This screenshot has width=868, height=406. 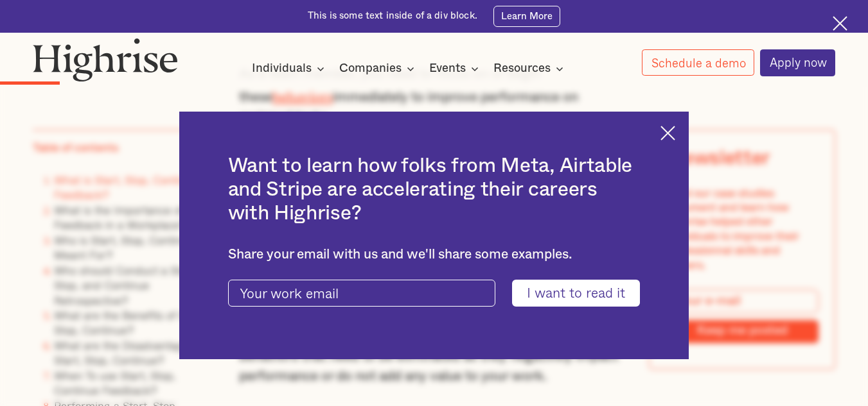 What do you see at coordinates (698, 62) in the screenshot?
I see `a: Schedule a demo` at bounding box center [698, 62].